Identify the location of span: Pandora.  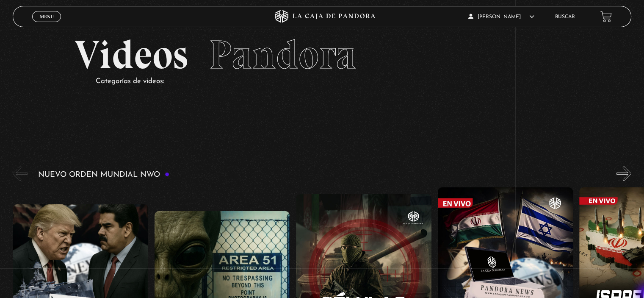
(282, 54).